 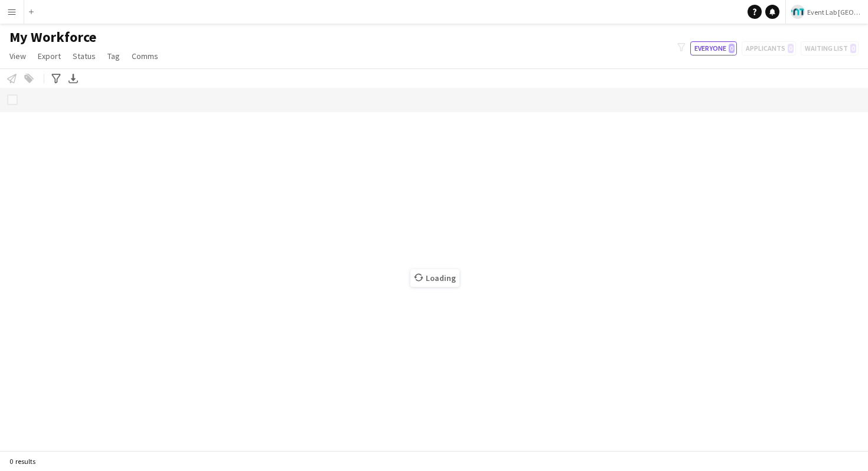 I want to click on span: Tag, so click(x=113, y=56).